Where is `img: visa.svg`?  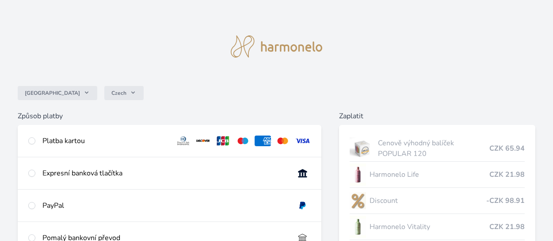 img: visa.svg is located at coordinates (303, 141).